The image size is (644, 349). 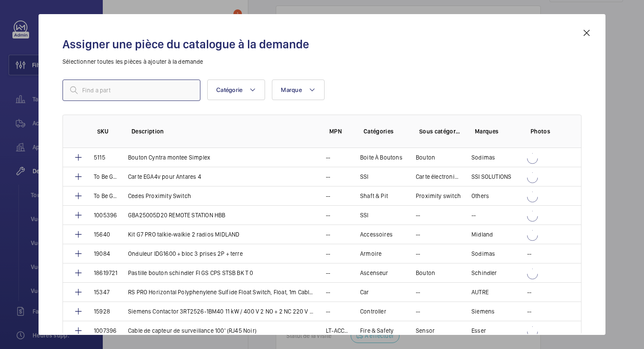 I want to click on button: Catégorie, so click(x=236, y=90).